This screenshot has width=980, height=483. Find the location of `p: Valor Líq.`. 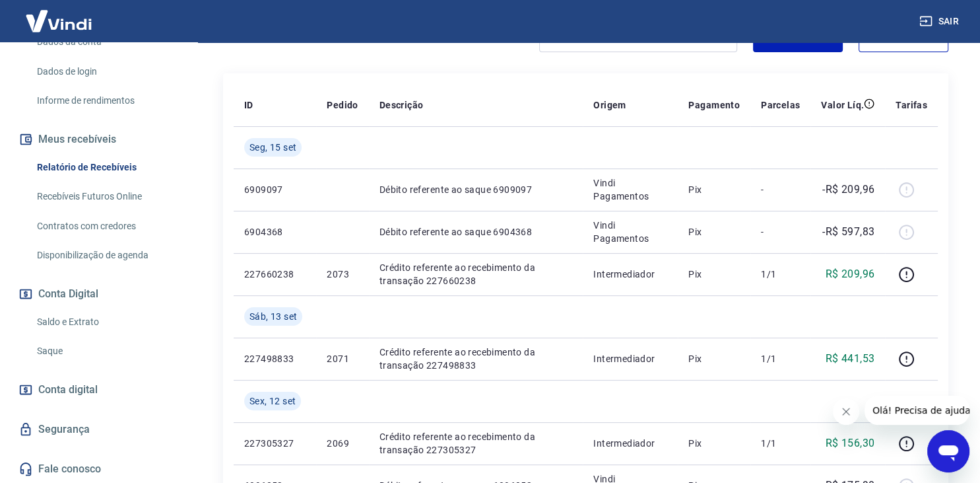

p: Valor Líq. is located at coordinates (842, 105).